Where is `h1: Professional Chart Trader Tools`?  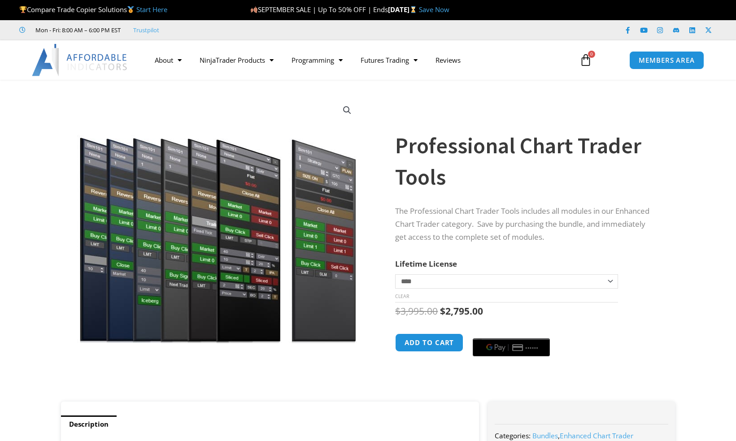 h1: Professional Chart Trader Tools is located at coordinates (526, 161).